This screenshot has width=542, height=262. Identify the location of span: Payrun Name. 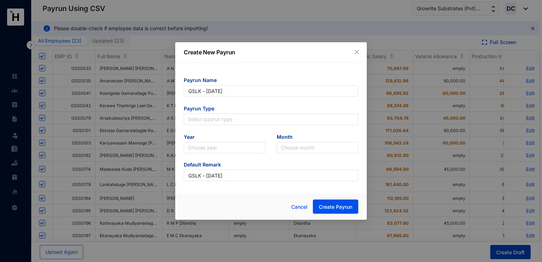
(271, 81).